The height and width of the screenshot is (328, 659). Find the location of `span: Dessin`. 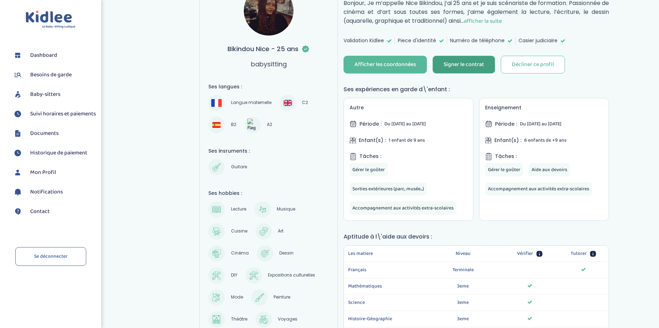

span: Dessin is located at coordinates (286, 253).